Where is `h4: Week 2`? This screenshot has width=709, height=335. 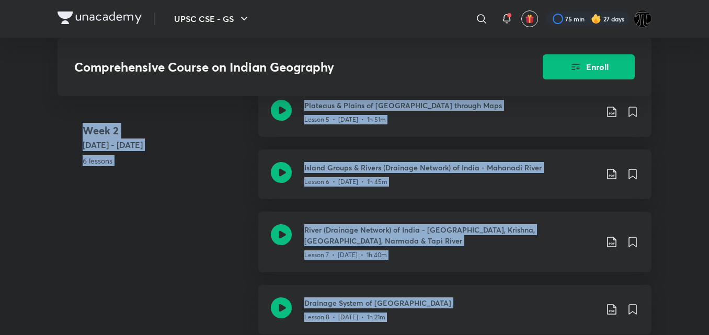
h4: Week 2 is located at coordinates (166, 131).